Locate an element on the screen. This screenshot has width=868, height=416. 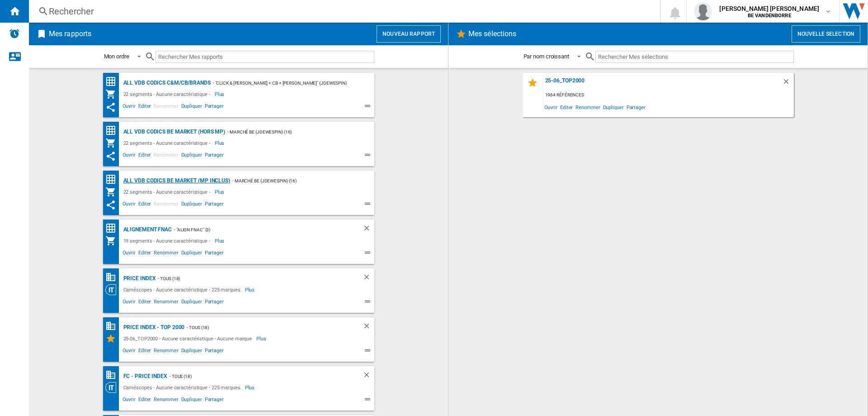
div: PRICE INDEX - Top 2000 is located at coordinates (153, 327).